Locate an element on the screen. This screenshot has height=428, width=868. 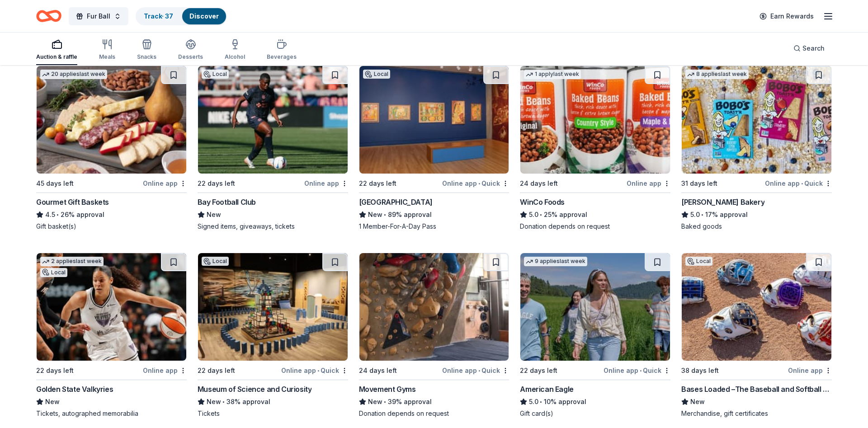
div: Tickets is located at coordinates (273, 413).